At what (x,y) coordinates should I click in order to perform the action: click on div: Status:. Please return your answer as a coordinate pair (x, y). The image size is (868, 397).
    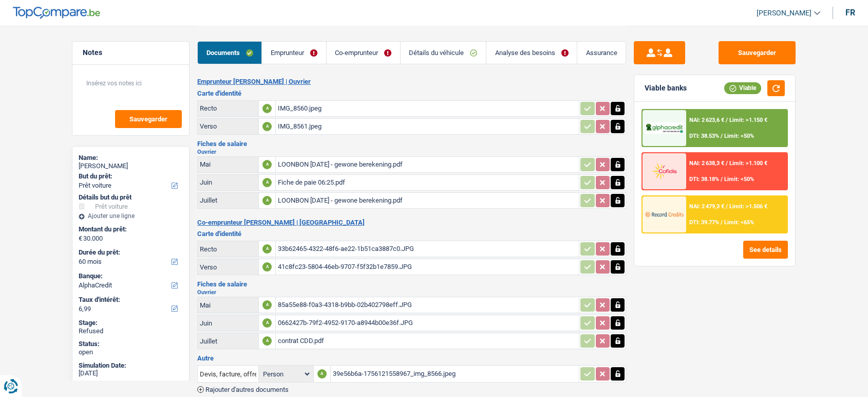
    Looking at the image, I should click on (131, 344).